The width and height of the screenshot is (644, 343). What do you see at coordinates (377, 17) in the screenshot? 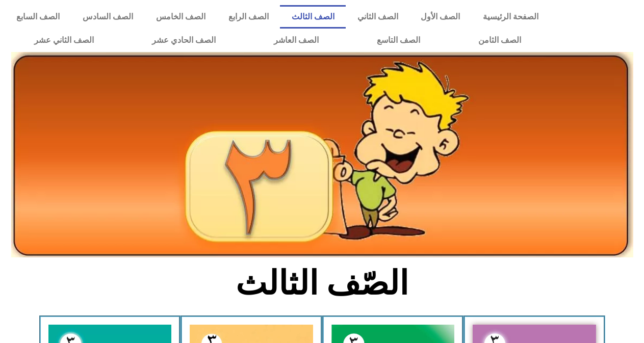
I see `a: الصف الثاني` at bounding box center [377, 17].